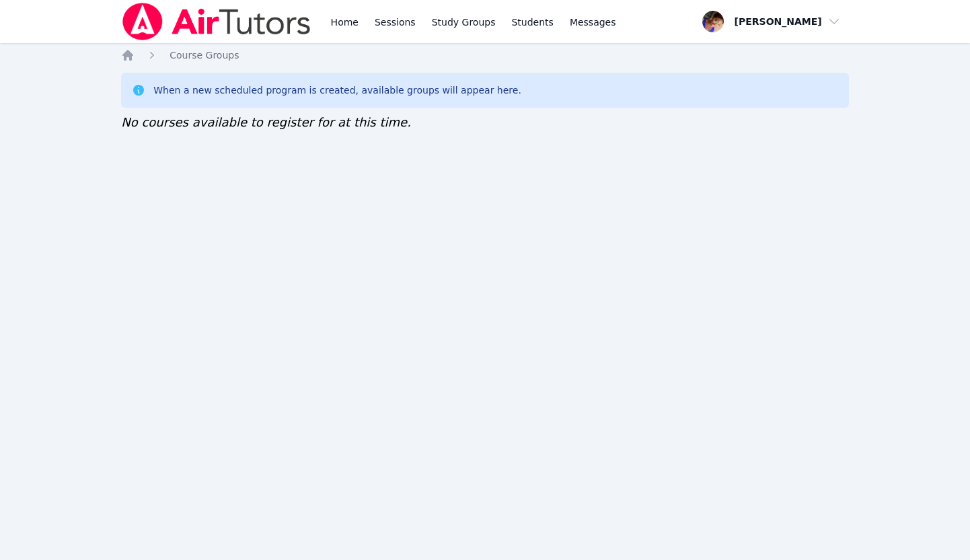 This screenshot has height=560, width=970. Describe the element at coordinates (204, 55) in the screenshot. I see `a: Course Groups` at that location.